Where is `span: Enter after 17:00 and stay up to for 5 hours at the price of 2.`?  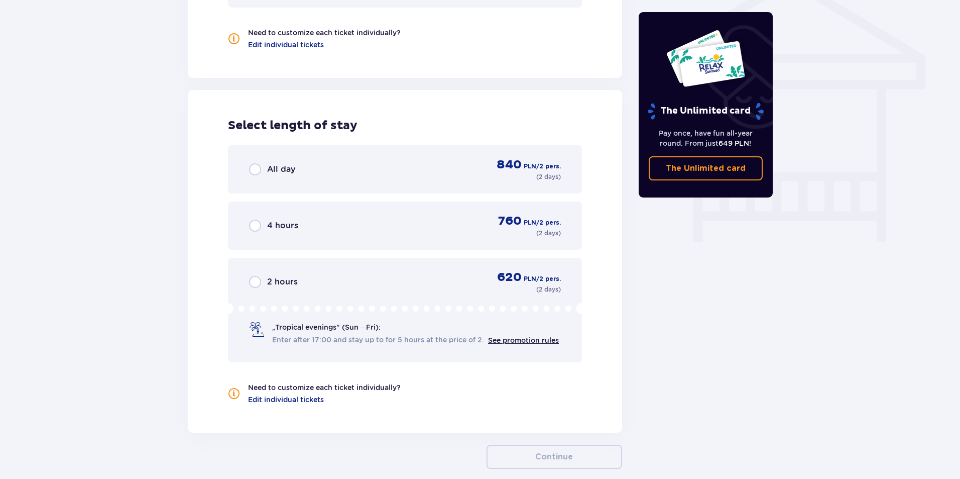
span: Enter after 17:00 and stay up to for 5 hours at the price of 2. is located at coordinates (378, 339).